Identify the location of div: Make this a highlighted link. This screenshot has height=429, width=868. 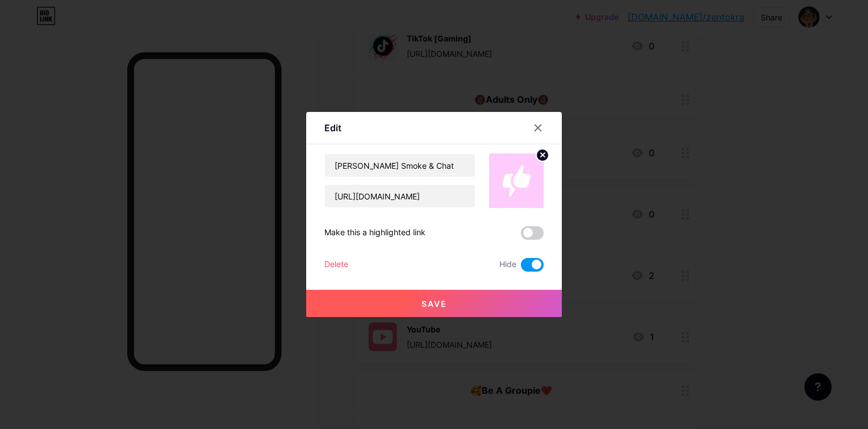
(375, 233).